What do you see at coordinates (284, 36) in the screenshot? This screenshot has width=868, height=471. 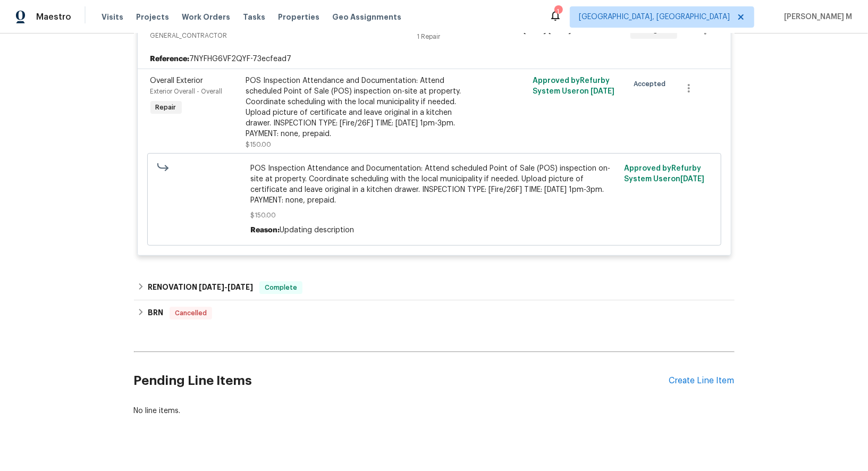 I see `span: GENERAL_CONTRACTOR` at bounding box center [284, 36].